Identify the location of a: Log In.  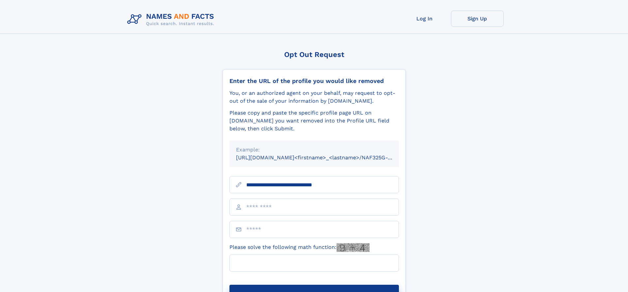
(425, 18).